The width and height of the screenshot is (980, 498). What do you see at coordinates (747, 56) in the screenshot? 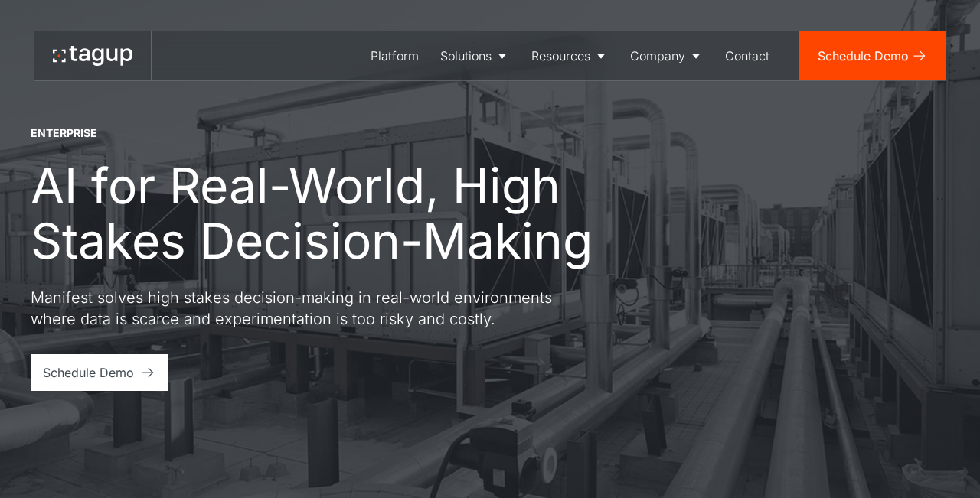
I see `a: Contact` at bounding box center [747, 56].